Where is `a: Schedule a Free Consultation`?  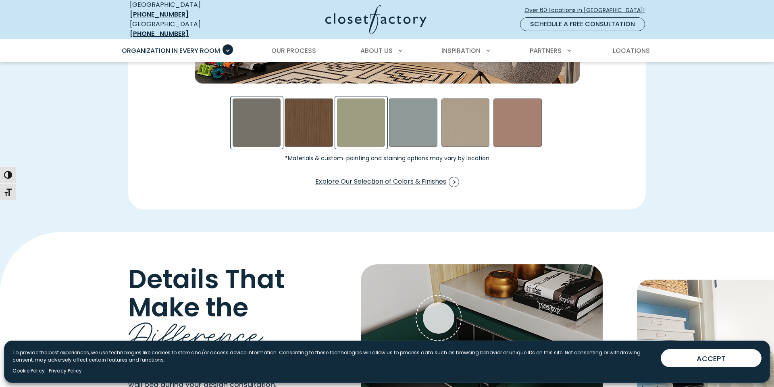
a: Schedule a Free Consultation is located at coordinates (582, 24).